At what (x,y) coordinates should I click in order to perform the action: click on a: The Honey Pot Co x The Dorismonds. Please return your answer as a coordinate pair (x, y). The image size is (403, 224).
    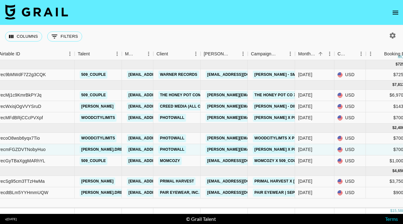
    Looking at the image, I should click on (293, 95).